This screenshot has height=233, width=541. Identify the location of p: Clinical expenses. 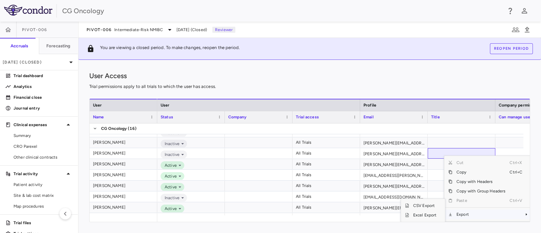
(39, 125).